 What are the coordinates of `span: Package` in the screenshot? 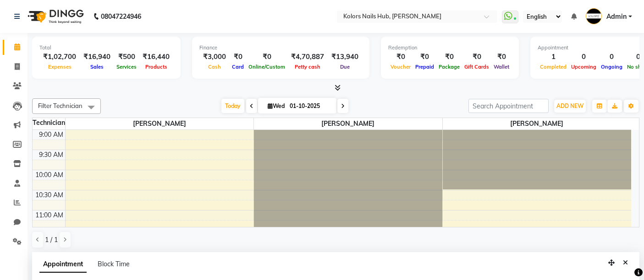 It's located at (449, 67).